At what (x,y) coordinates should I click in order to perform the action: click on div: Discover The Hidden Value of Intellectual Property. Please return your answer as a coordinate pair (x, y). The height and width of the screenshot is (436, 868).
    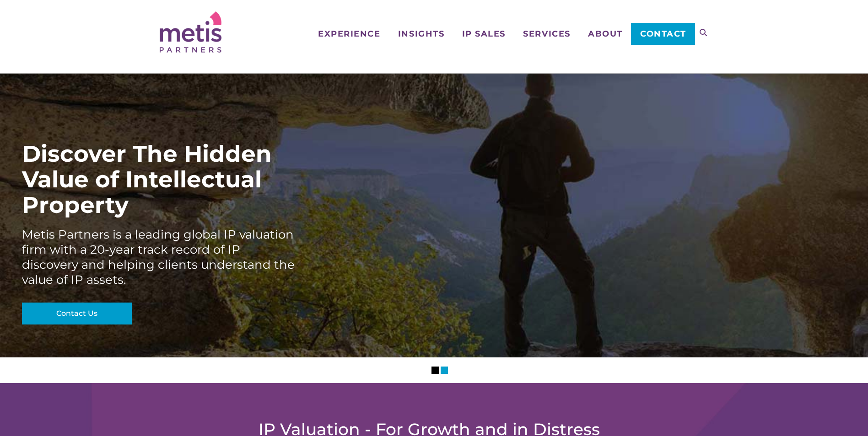
    Looking at the image, I should click on (159, 180).